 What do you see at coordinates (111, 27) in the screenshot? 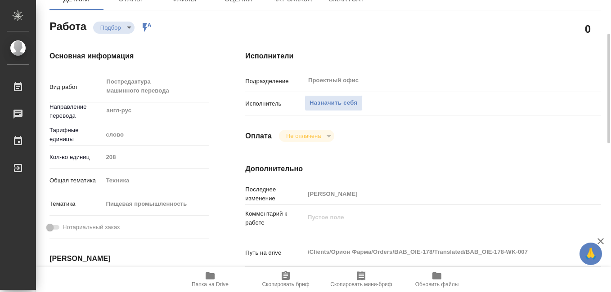
I see `button: Подбор` at bounding box center [111, 27].